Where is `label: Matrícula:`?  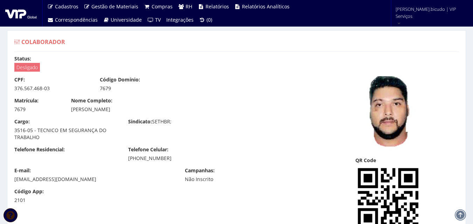
label: Matrícula: is located at coordinates (26, 101).